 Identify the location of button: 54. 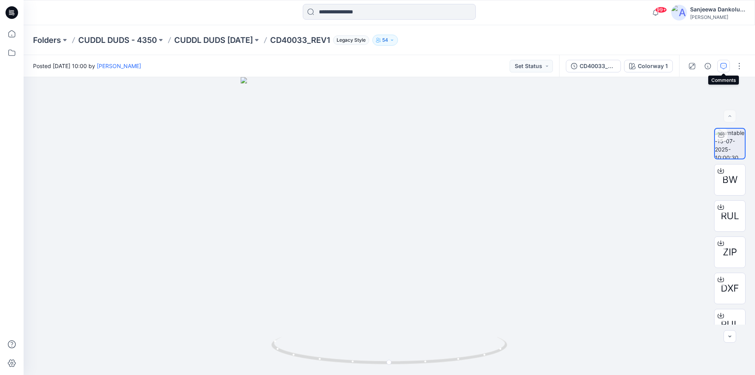
(385, 40).